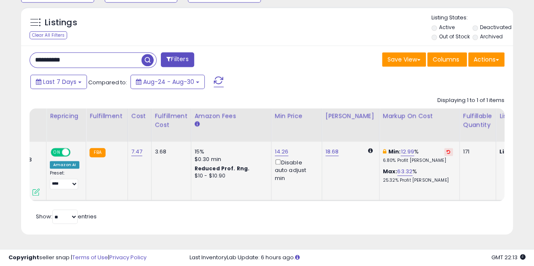 The width and height of the screenshot is (534, 266). I want to click on div: $10 - $10.90, so click(229, 176).